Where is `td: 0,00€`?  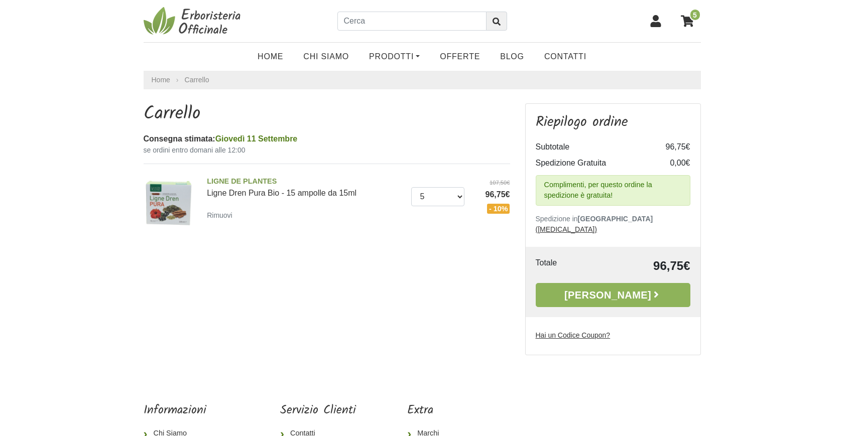 td: 0,00€ is located at coordinates (670, 163).